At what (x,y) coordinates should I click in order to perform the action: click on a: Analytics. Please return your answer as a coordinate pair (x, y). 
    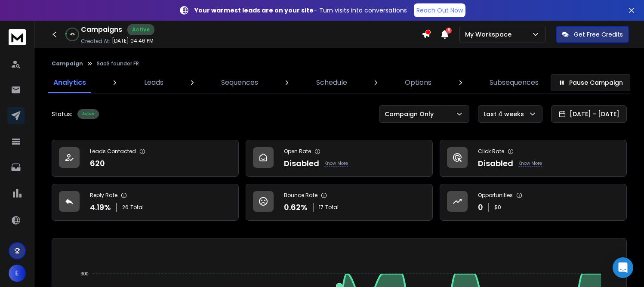
    Looking at the image, I should click on (70, 82).